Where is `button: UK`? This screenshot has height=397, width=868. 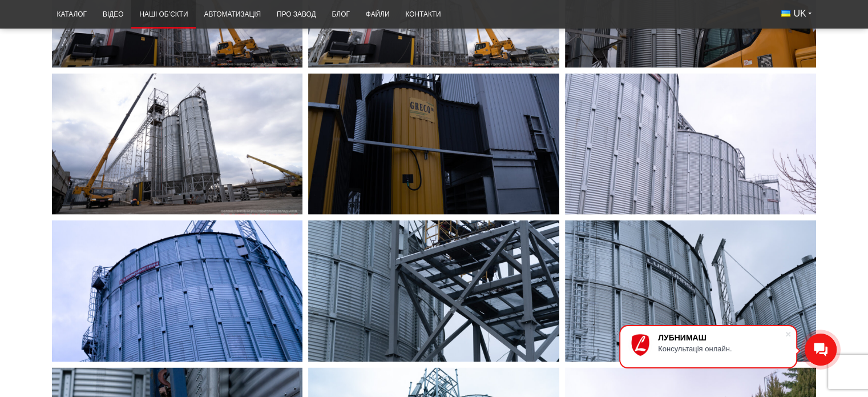 button: UK is located at coordinates (796, 14).